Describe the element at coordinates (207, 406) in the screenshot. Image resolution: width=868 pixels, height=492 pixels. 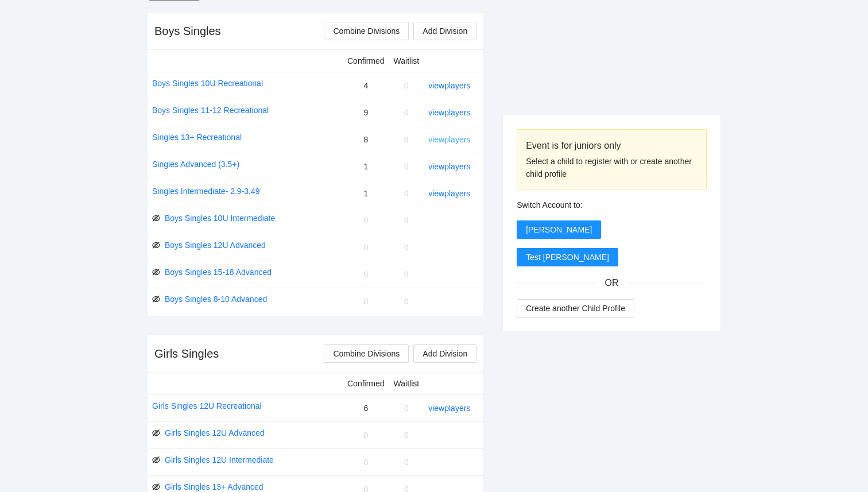
I see `a: Girls Singles 12U Recreational` at that location.